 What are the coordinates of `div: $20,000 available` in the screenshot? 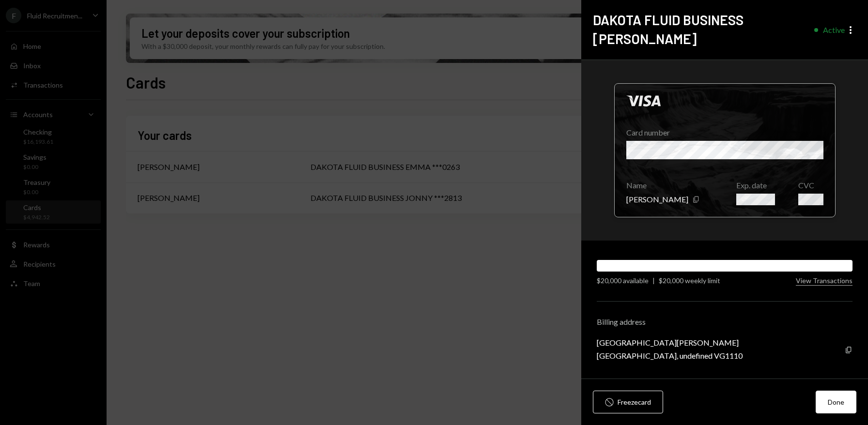 It's located at (623, 280).